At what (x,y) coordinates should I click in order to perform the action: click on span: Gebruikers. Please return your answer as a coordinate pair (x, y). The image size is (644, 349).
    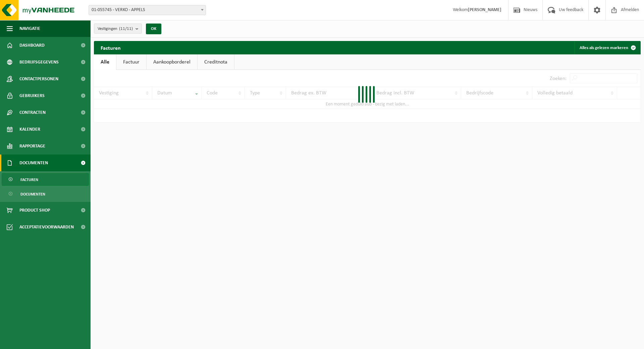
    Looking at the image, I should click on (32, 95).